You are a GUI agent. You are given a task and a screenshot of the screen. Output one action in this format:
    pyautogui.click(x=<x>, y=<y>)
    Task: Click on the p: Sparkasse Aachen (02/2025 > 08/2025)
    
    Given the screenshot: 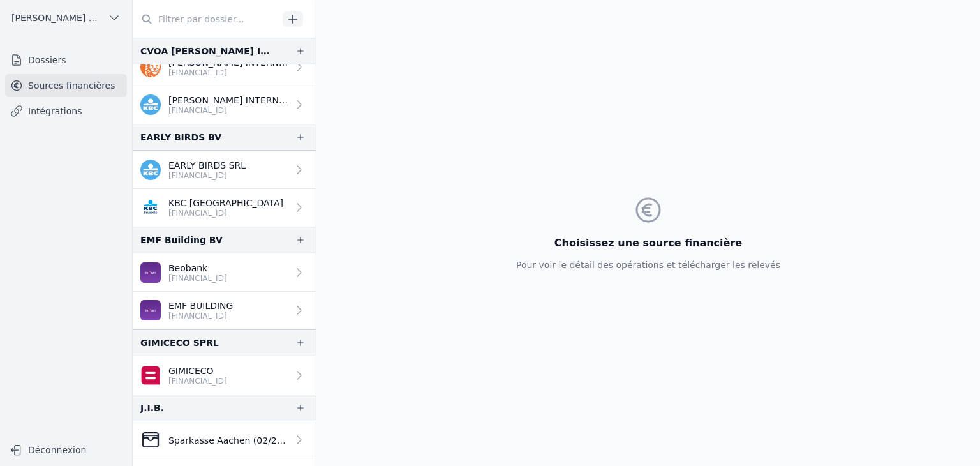 What is the action you would take?
    pyautogui.click(x=227, y=440)
    